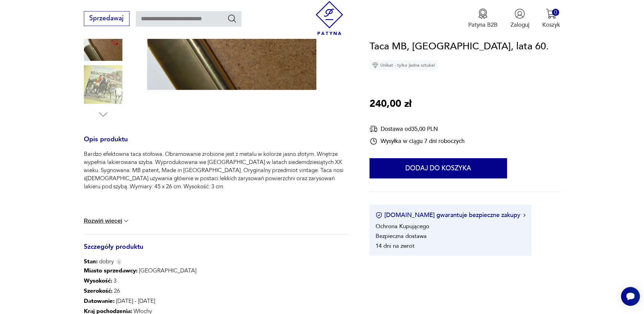 Image resolution: width=644 pixels, height=314 pixels. I want to click on b: Szerokość :, so click(98, 291).